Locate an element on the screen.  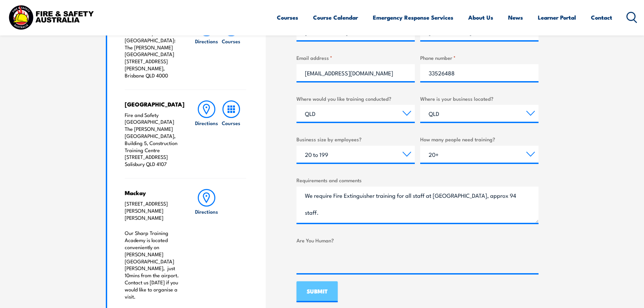
label: Where would you like training conducted? is located at coordinates (356, 98).